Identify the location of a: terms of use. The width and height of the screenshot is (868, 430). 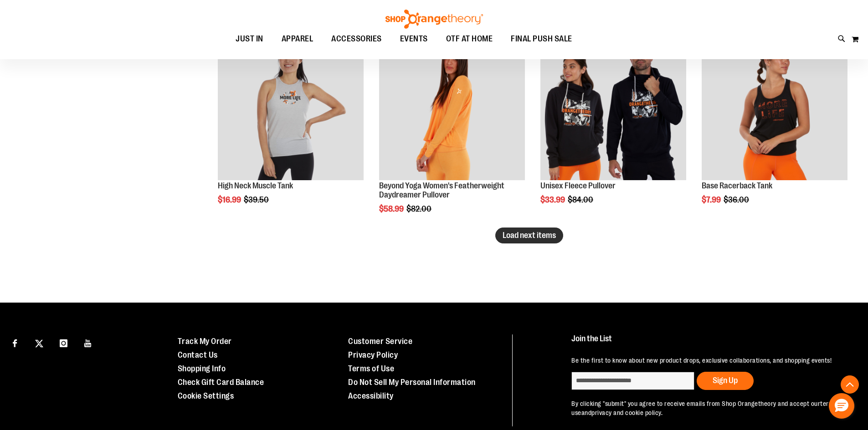
(707, 408).